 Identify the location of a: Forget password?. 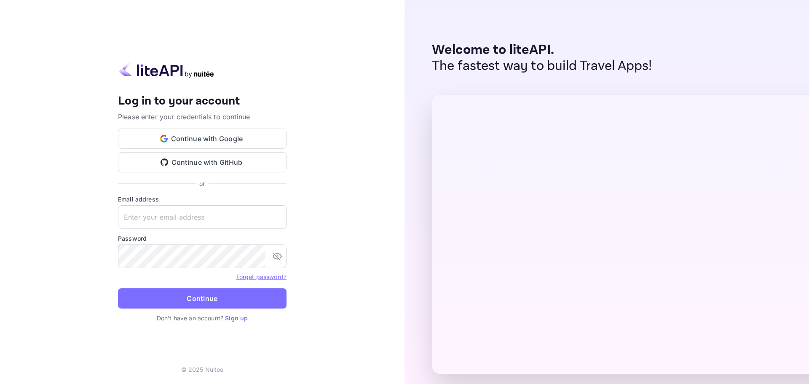
(261, 276).